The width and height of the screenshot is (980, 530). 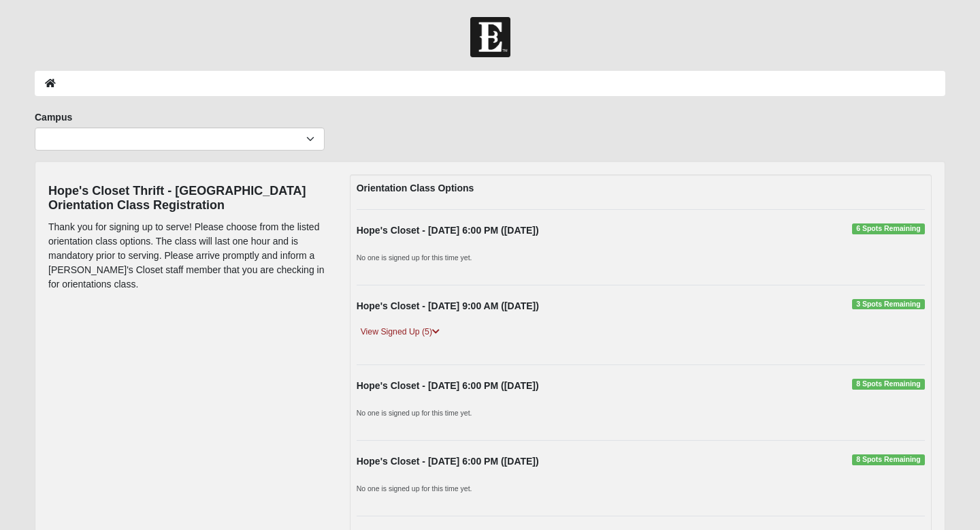 What do you see at coordinates (188, 255) in the screenshot?
I see `p: Thank you for signing up to serve! Please choose from the listed orientation class options. The c...` at bounding box center [188, 255].